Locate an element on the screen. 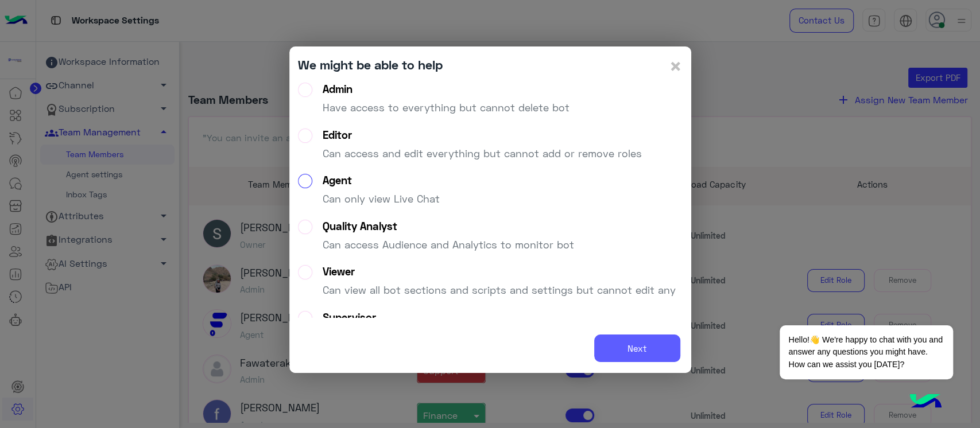 This screenshot has height=428, width=980. p: Can access and edit everything but cannot add or remove roles is located at coordinates (482, 153).